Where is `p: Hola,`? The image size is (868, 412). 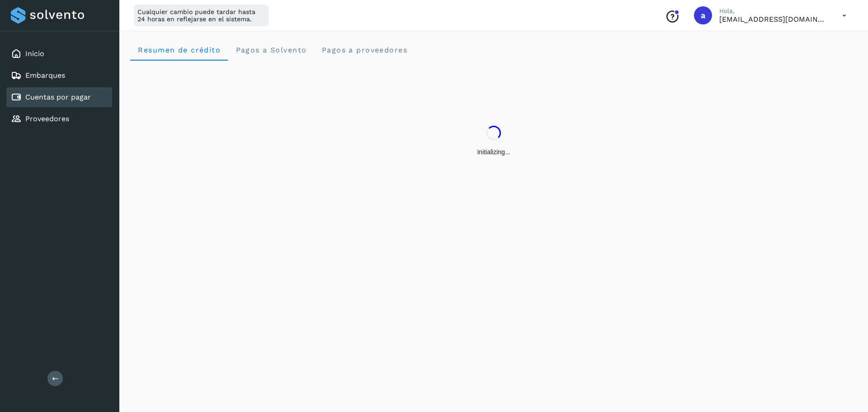
p: Hola, is located at coordinates (773, 11).